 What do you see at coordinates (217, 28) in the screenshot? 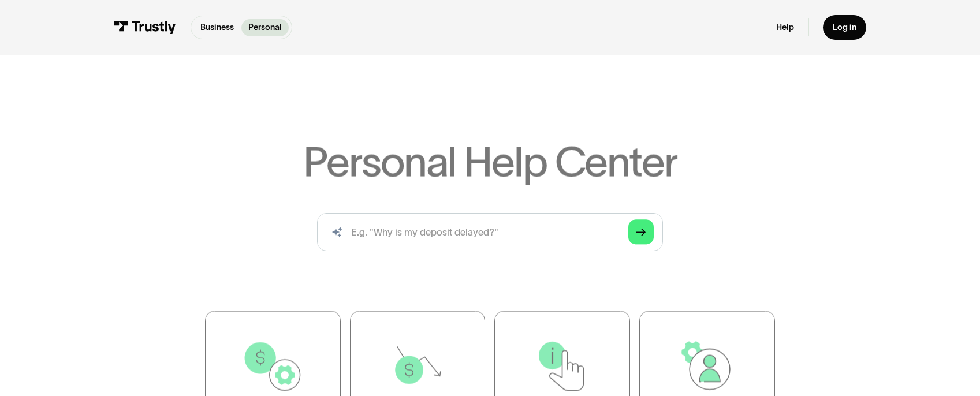
I see `p: Business` at bounding box center [217, 28].